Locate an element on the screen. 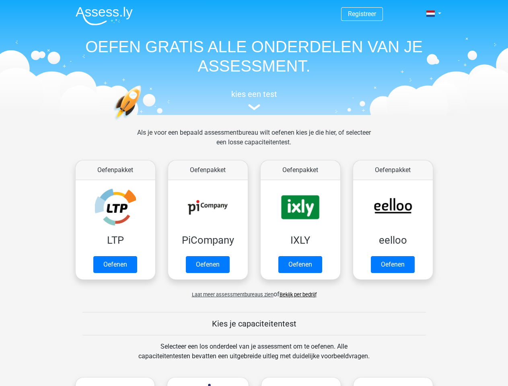 The image size is (508, 386). h5: kies een test is located at coordinates (254, 94).